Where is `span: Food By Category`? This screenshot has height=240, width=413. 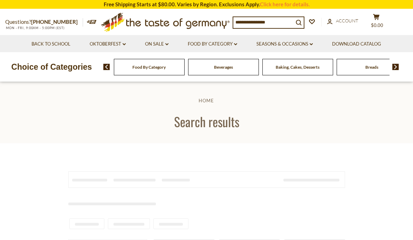 span: Food By Category is located at coordinates (149, 67).